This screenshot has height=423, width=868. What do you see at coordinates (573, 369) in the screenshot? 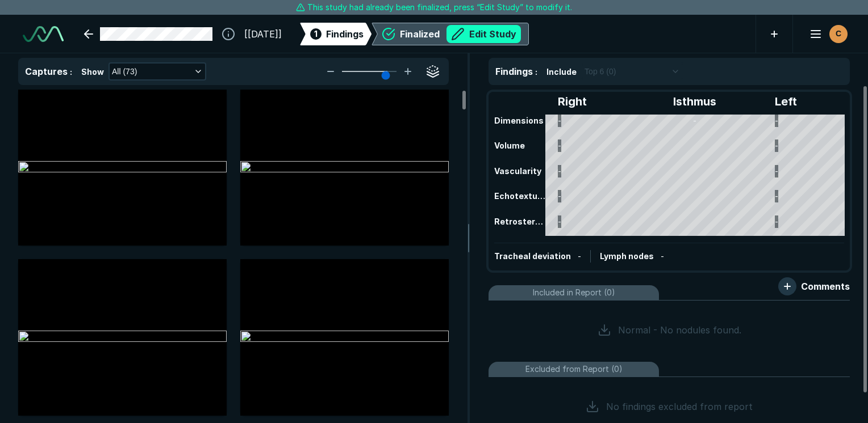
I see `span: Excluded from Report (0)` at bounding box center [573, 369].